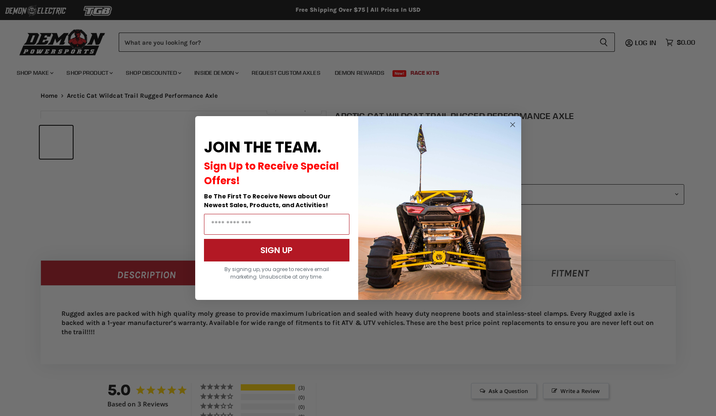  Describe the element at coordinates (271, 173) in the screenshot. I see `span: Sign Up to Receive Special Offers!` at that location.